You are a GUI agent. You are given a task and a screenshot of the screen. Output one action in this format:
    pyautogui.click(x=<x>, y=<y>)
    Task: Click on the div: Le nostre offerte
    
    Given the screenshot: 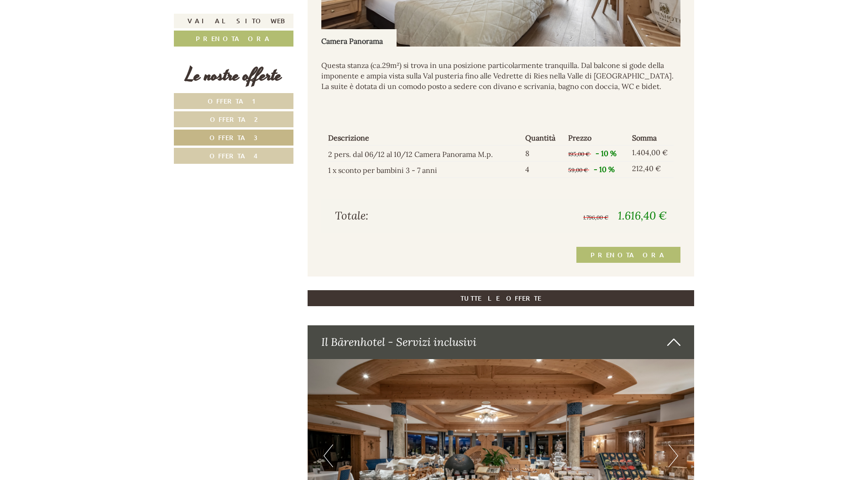 What is the action you would take?
    pyautogui.click(x=234, y=75)
    